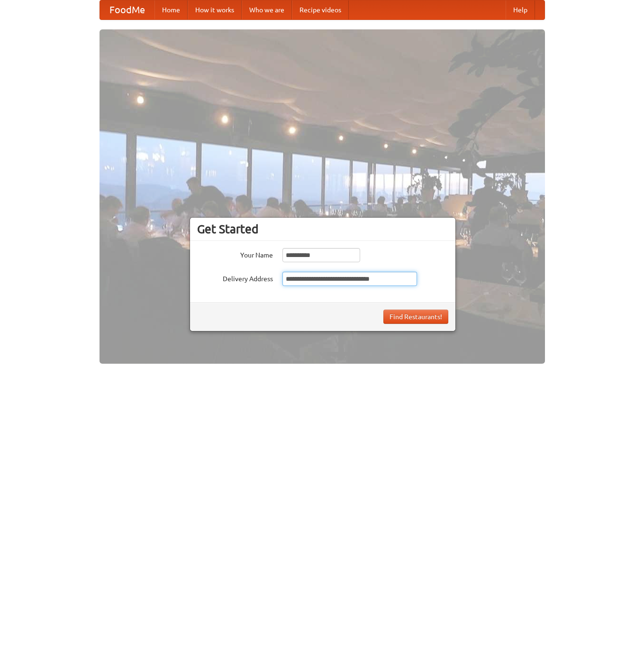  I want to click on a: Who we are, so click(267, 10).